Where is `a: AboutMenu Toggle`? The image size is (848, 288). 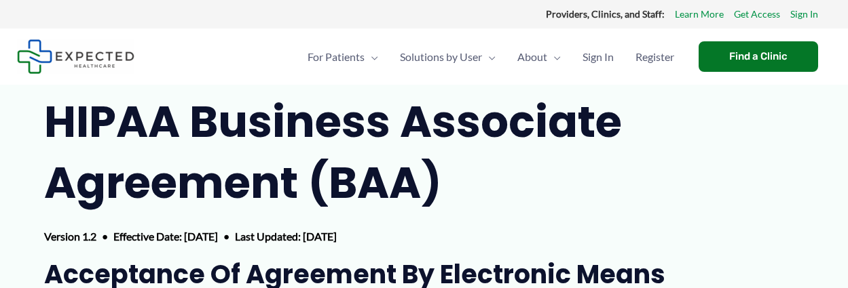
a: AboutMenu Toggle is located at coordinates (539, 57).